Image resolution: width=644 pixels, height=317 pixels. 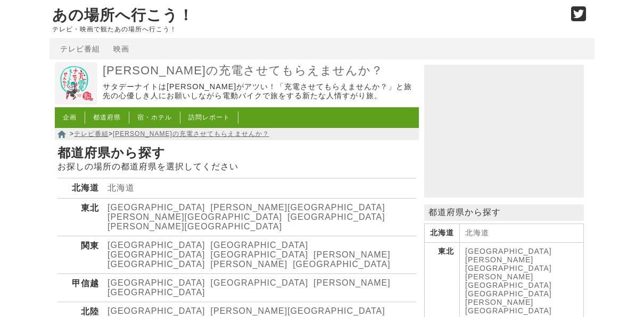 I want to click on a: 出川哲朗の充電させてもらえませんか？, so click(x=76, y=101).